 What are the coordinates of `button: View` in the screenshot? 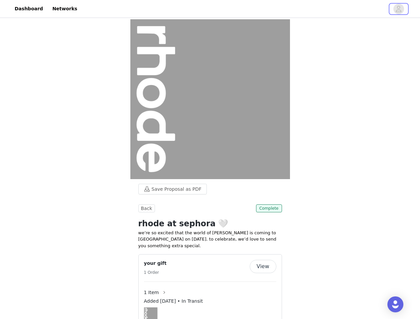 It's located at (263, 266).